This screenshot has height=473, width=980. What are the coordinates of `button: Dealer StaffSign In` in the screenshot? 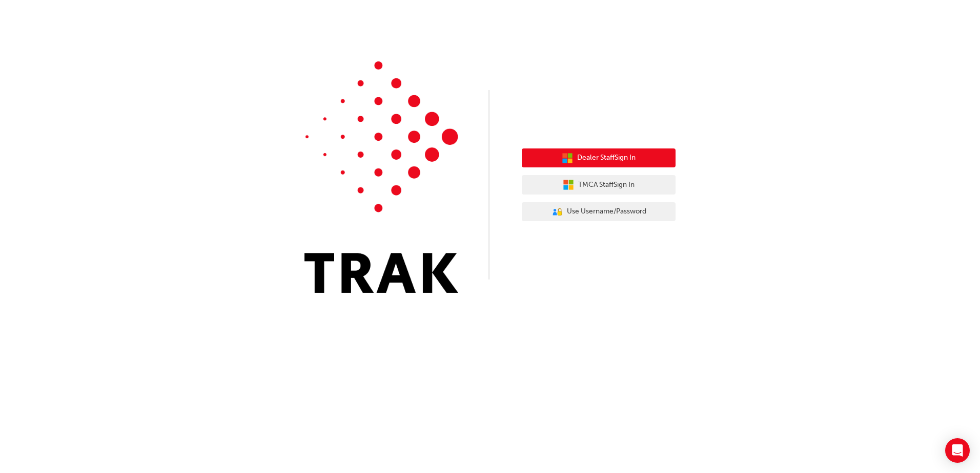 It's located at (599, 158).